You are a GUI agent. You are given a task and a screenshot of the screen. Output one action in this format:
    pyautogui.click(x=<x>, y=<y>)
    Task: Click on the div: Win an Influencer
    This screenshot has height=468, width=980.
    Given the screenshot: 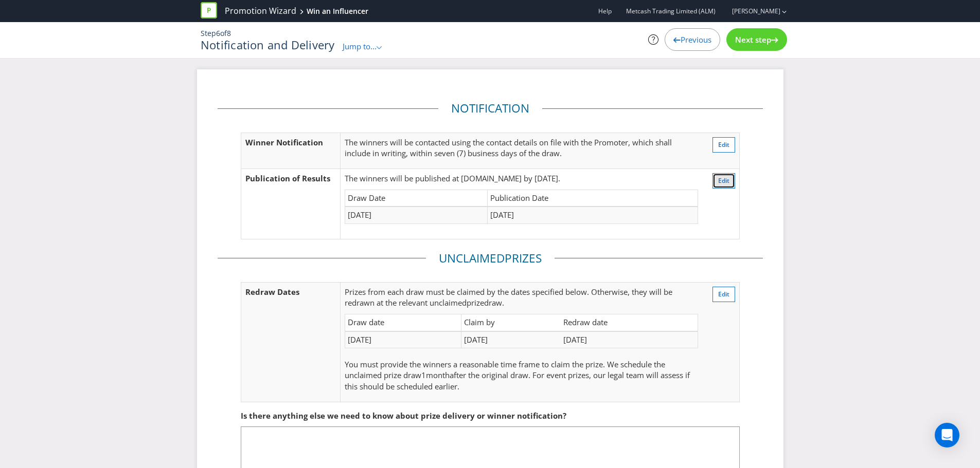 What is the action you would take?
    pyautogui.click(x=337, y=11)
    